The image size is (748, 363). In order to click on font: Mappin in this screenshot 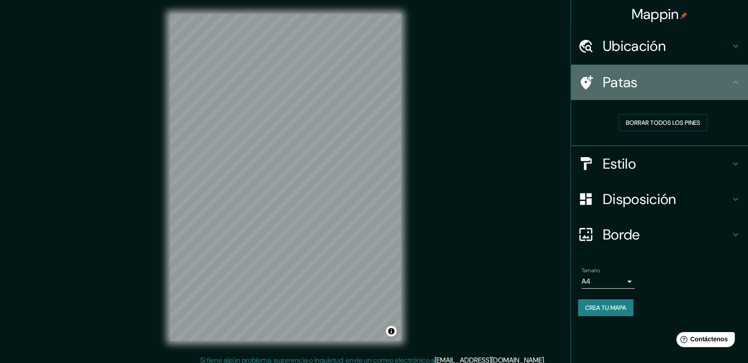, I will do `click(655, 14)`.